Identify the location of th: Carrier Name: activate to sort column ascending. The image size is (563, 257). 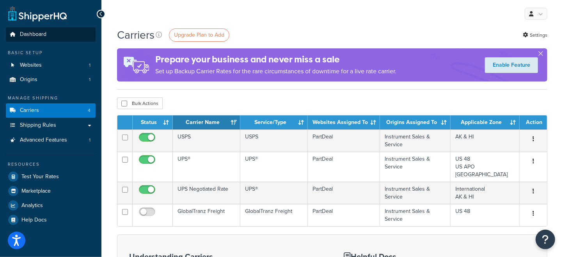
(206, 123).